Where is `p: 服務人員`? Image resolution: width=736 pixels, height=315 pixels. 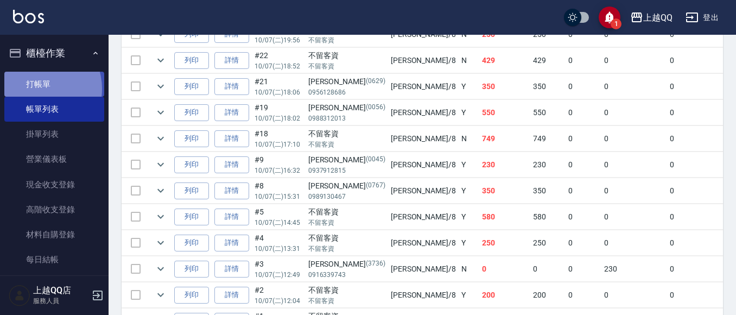
p: 服務人員 is located at coordinates (61, 301).